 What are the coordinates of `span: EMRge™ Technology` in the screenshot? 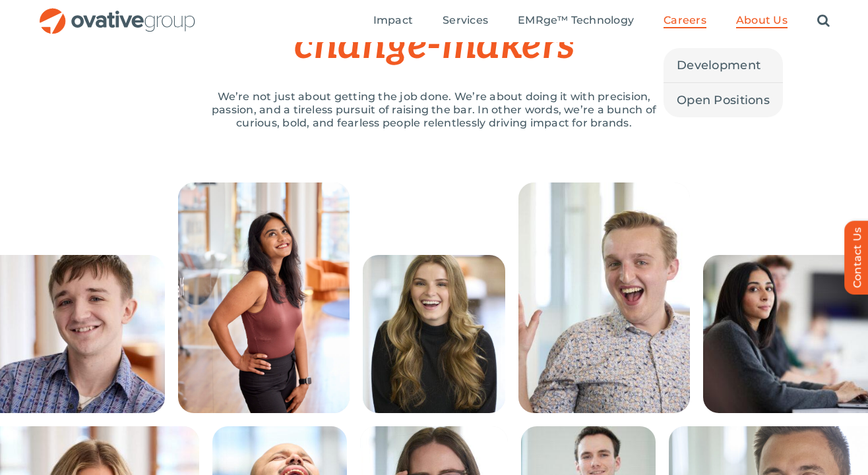 It's located at (575, 20).